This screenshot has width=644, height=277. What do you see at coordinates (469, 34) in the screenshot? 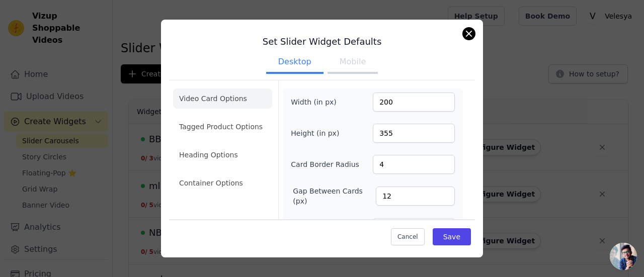
I see `button: Close modal` at bounding box center [469, 34].